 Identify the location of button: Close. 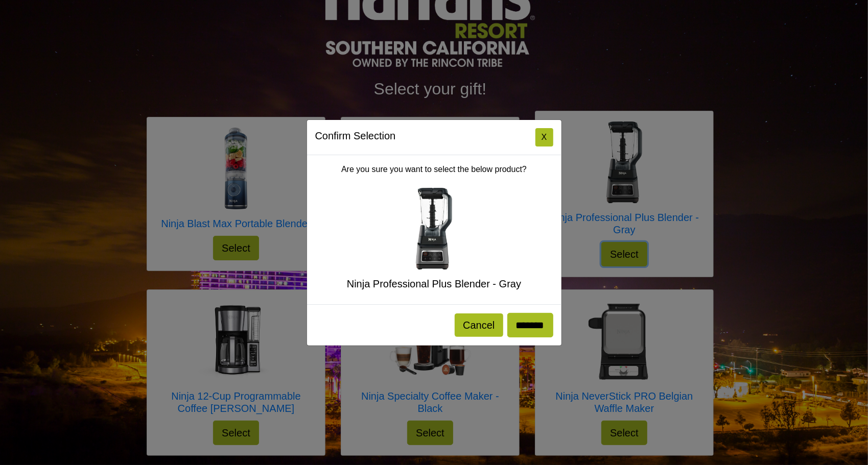
(544, 138).